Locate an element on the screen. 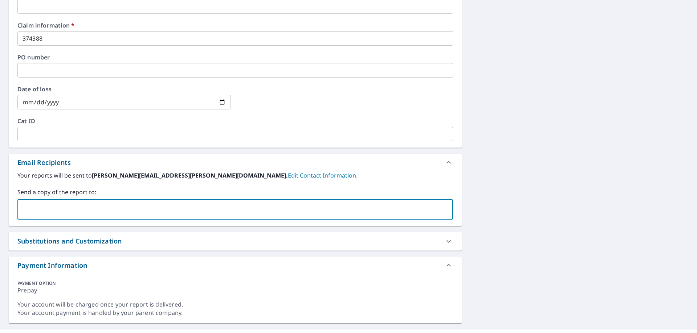  div: Your account will be charged once your report is delivered. is located at coordinates (235, 305).